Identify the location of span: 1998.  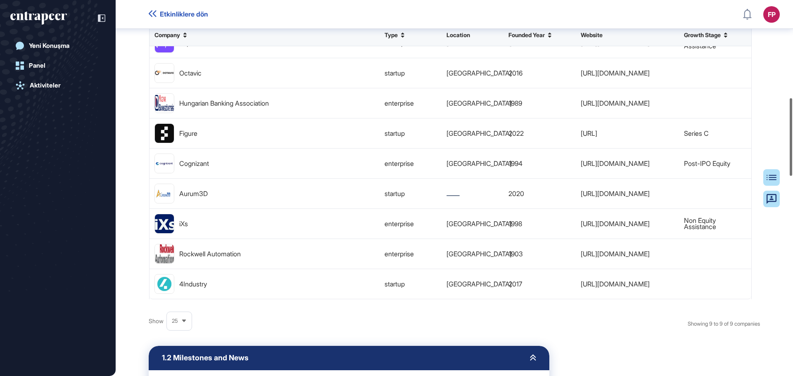
(515, 223).